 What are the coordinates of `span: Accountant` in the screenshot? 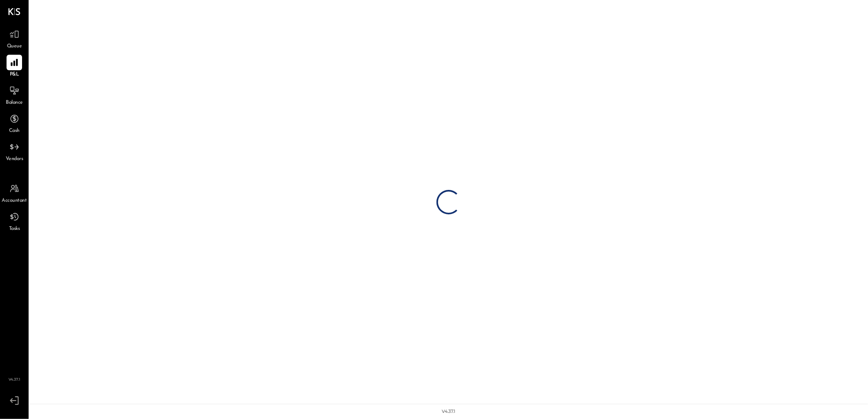 It's located at (15, 201).